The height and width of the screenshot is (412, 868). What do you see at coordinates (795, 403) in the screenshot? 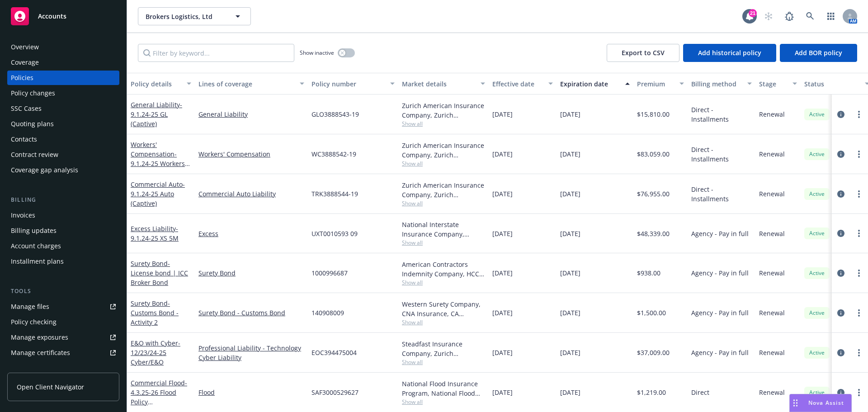
I see `div: Drag to move` at bounding box center [795, 403].